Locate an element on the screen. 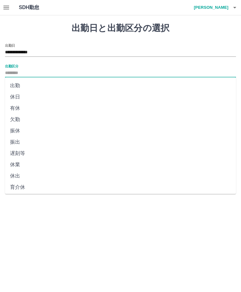 This screenshot has width=241, height=292. li: 休日 is located at coordinates (121, 97).